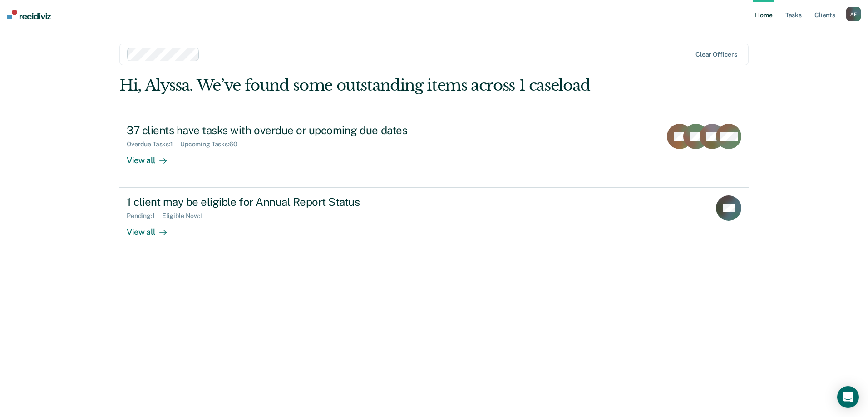  What do you see at coordinates (853, 14) in the screenshot?
I see `div: A F` at bounding box center [853, 14].